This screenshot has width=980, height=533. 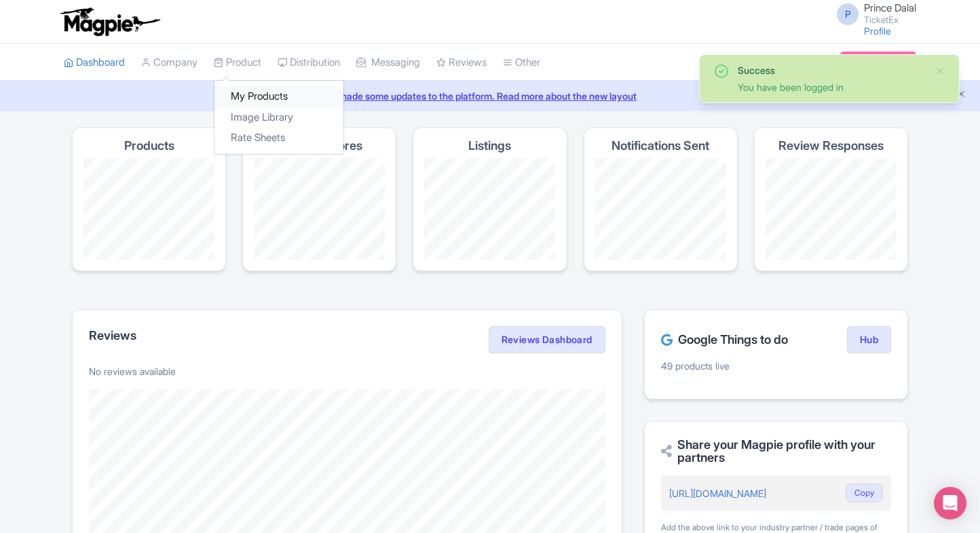 What do you see at coordinates (547, 340) in the screenshot?
I see `a: Reviews Dashboard` at bounding box center [547, 340].